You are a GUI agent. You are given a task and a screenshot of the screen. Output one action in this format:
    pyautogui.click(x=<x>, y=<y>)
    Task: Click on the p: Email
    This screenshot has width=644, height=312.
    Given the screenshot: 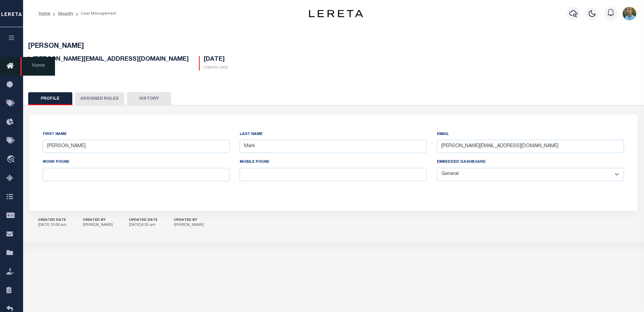 What is the action you would take?
    pyautogui.click(x=111, y=68)
    